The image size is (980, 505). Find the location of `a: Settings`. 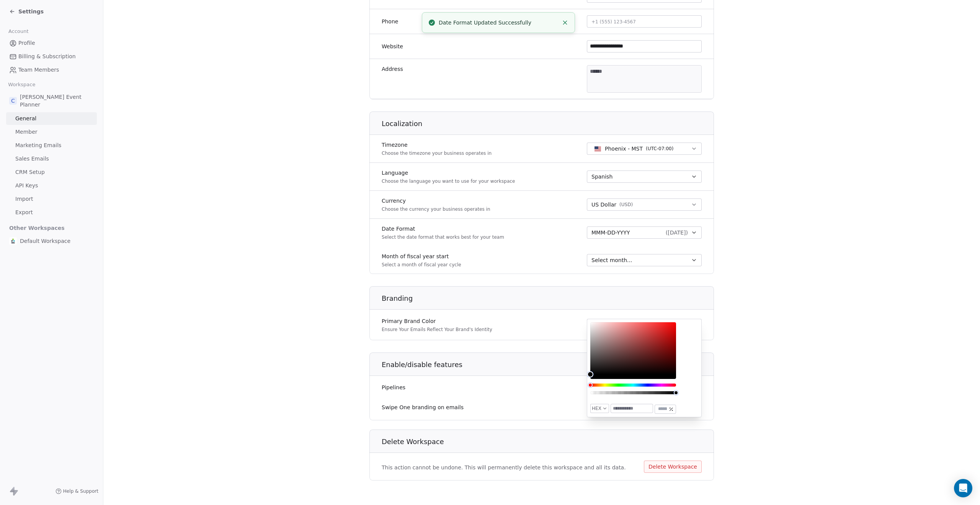

a: Settings is located at coordinates (26, 11).